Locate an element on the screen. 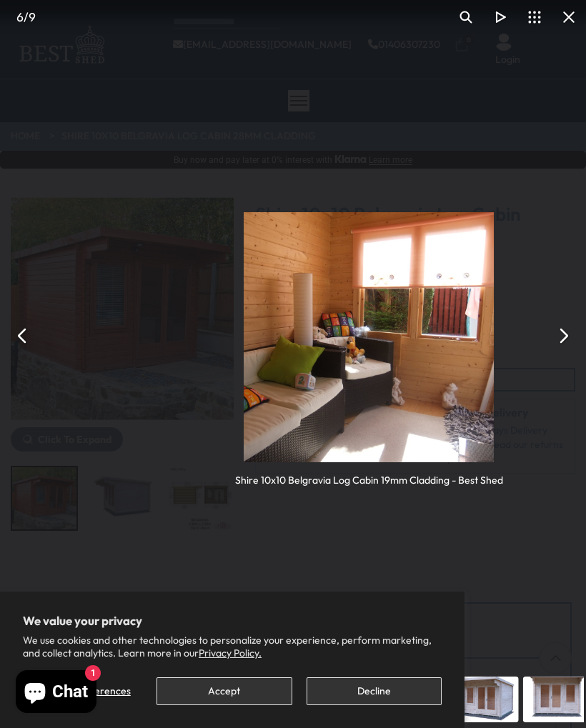 The height and width of the screenshot is (728, 586). inbox-online-store-chat: Shopify online store chat is located at coordinates (55, 693).